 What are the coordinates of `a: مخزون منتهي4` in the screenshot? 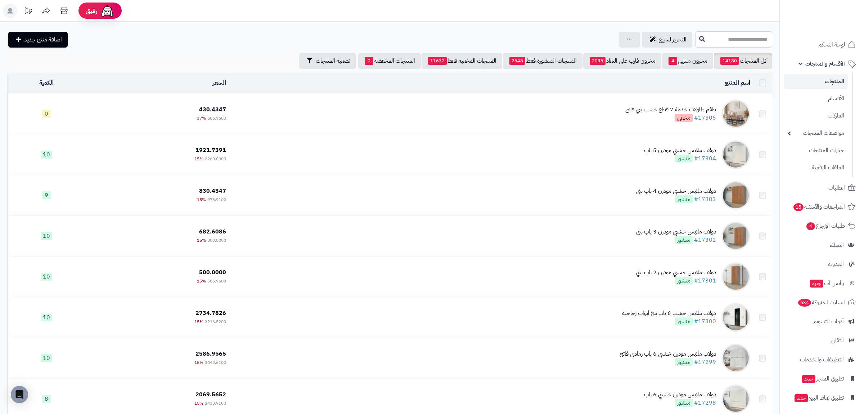 It's located at (688, 61).